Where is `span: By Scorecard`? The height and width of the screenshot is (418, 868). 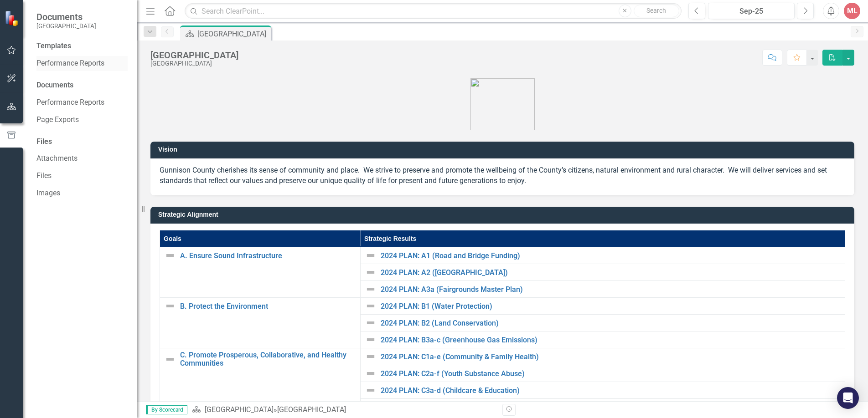 span: By Scorecard is located at coordinates (166, 410).